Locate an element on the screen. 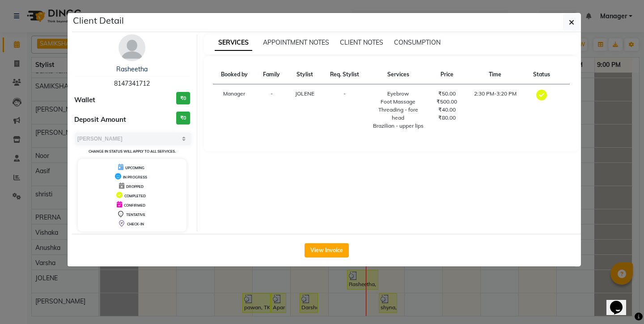 This screenshot has height=324, width=644. span: CONSUMPTION is located at coordinates (417, 42).